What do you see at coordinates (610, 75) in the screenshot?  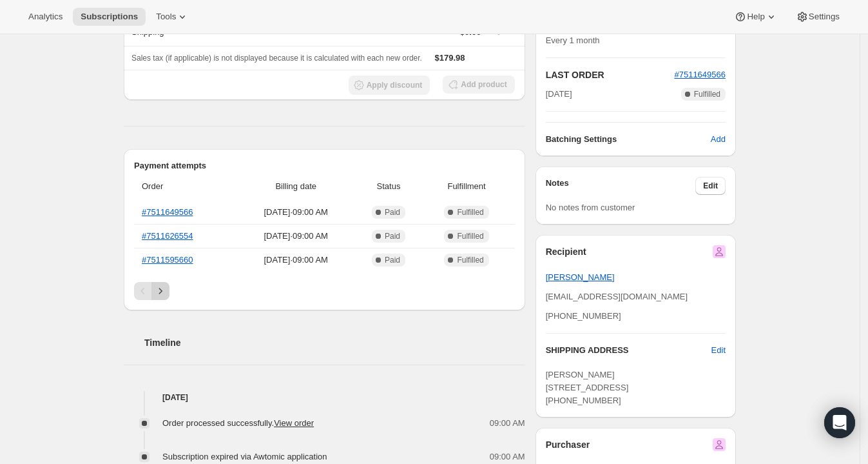 I see `h2: LAST ORDER` at bounding box center [610, 75].